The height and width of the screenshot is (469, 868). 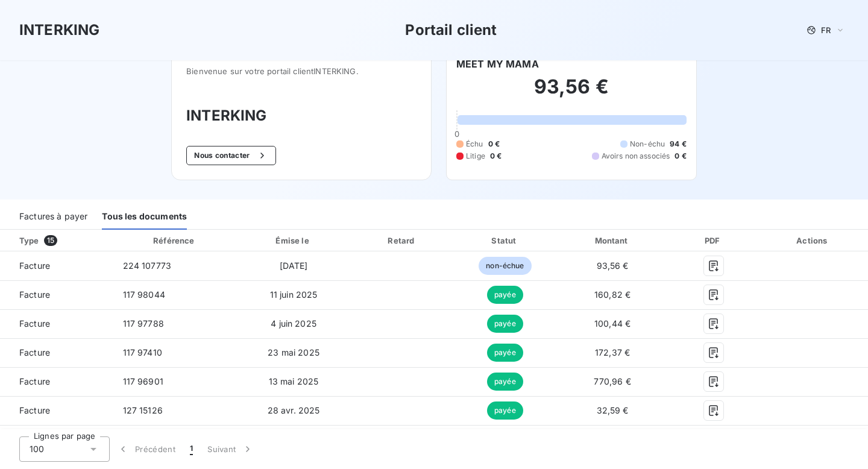 I want to click on span: 28 avr. 2025, so click(x=294, y=410).